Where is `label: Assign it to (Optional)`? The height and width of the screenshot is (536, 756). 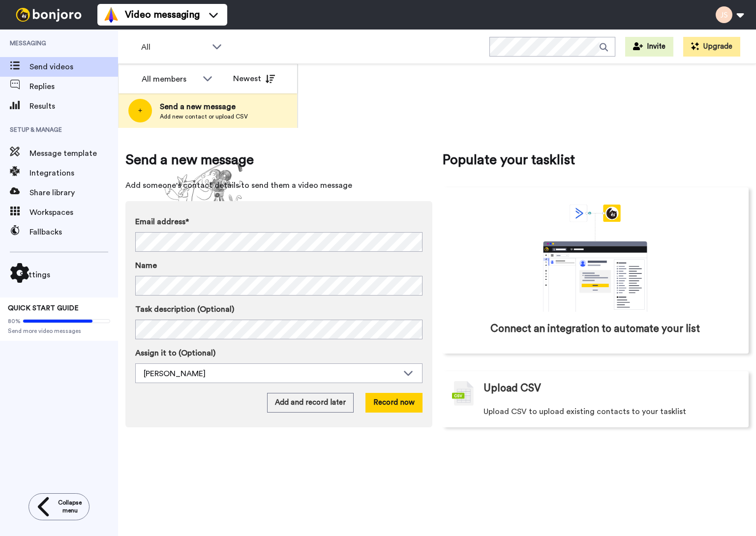 label: Assign it to (Optional) is located at coordinates (279, 353).